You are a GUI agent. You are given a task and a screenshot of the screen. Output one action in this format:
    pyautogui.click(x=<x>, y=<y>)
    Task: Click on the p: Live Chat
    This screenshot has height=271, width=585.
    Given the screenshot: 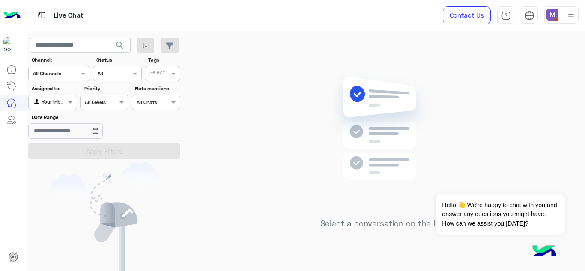 What is the action you would take?
    pyautogui.click(x=69, y=15)
    